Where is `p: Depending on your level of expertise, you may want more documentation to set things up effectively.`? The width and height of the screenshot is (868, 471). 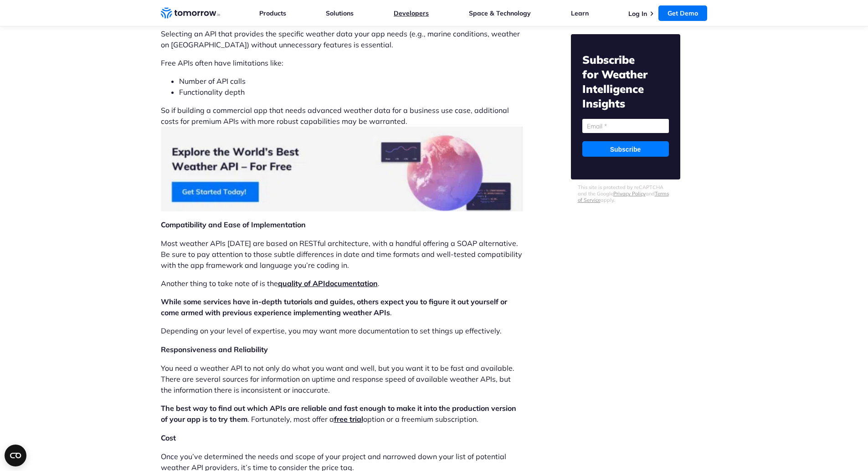 p: Depending on your level of expertise, you may want more documentation to set things up effectively. is located at coordinates (342, 331).